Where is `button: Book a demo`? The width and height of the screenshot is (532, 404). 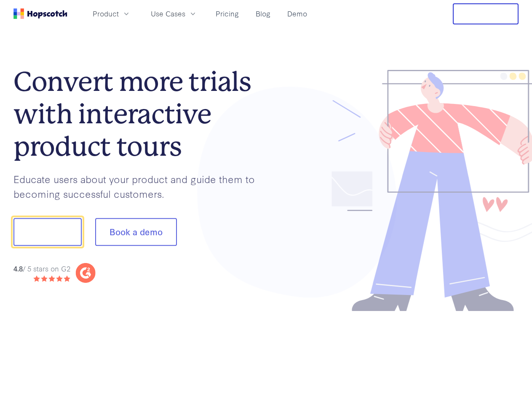 button: Book a demo is located at coordinates (136, 232).